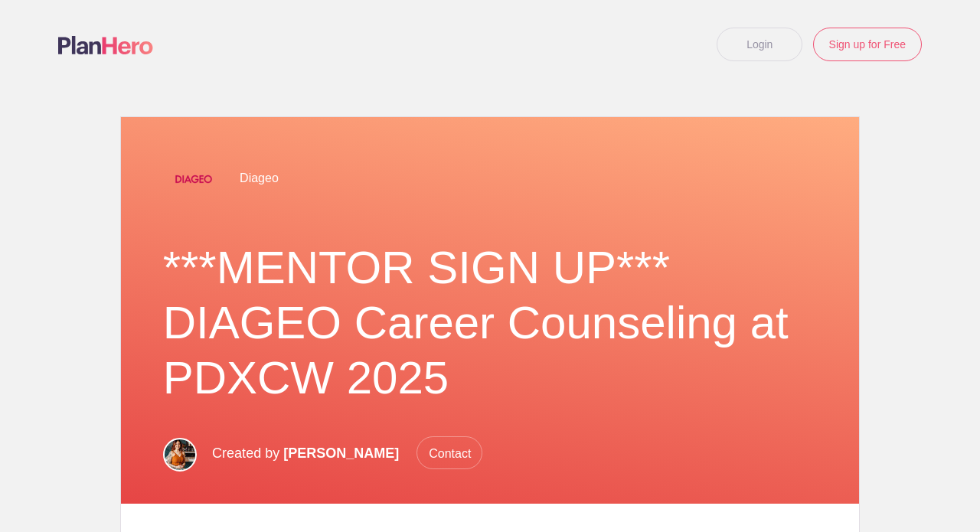 The image size is (980, 532). Describe the element at coordinates (760, 44) in the screenshot. I see `a: Login` at that location.